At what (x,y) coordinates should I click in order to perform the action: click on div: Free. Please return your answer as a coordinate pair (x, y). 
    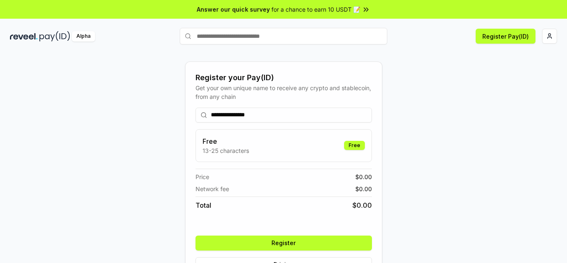
    Looking at the image, I should click on (354, 145).